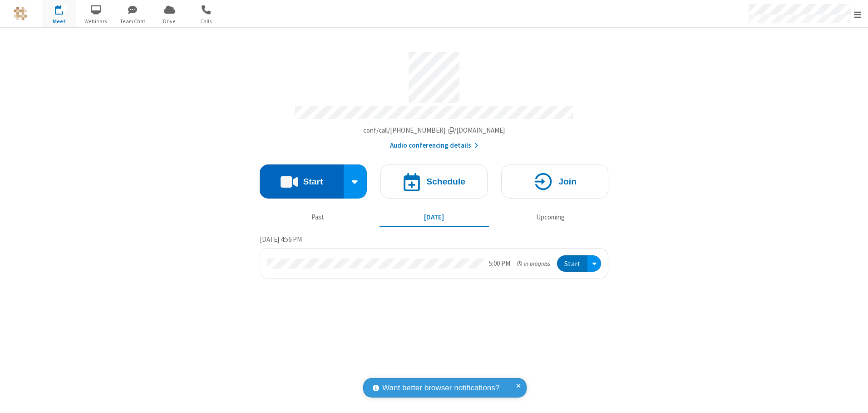 The height and width of the screenshot is (413, 868). I want to click on div: Start conference options, so click(355, 181).